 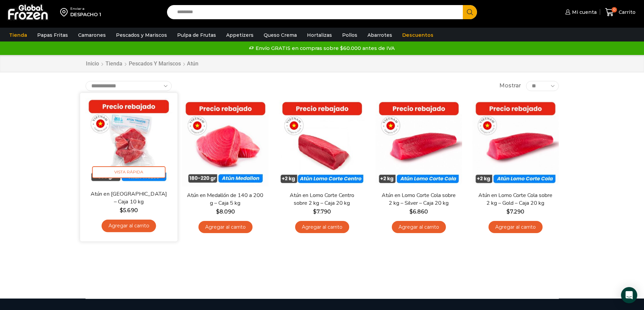 What do you see at coordinates (322, 200) in the screenshot?
I see `a: Atún en Lomo Corte Centro sobre 2 kg – Caja 20 kg` at bounding box center [322, 200].